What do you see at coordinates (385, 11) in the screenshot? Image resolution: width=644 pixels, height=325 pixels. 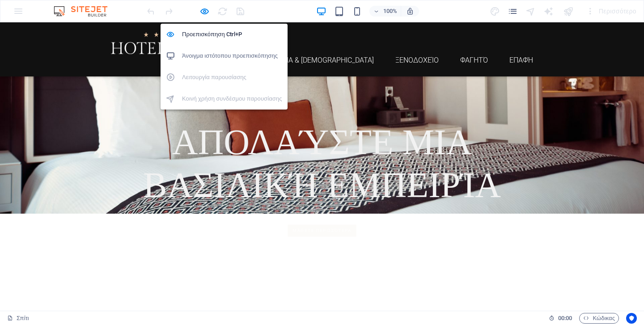 I see `button: 100%` at bounding box center [385, 11].